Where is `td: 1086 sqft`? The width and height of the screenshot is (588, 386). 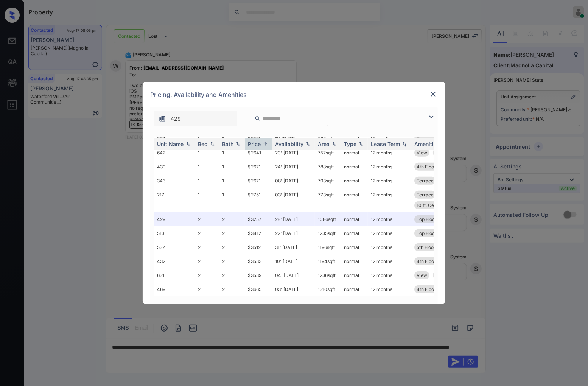
td: 1086 sqft is located at coordinates (328, 219).